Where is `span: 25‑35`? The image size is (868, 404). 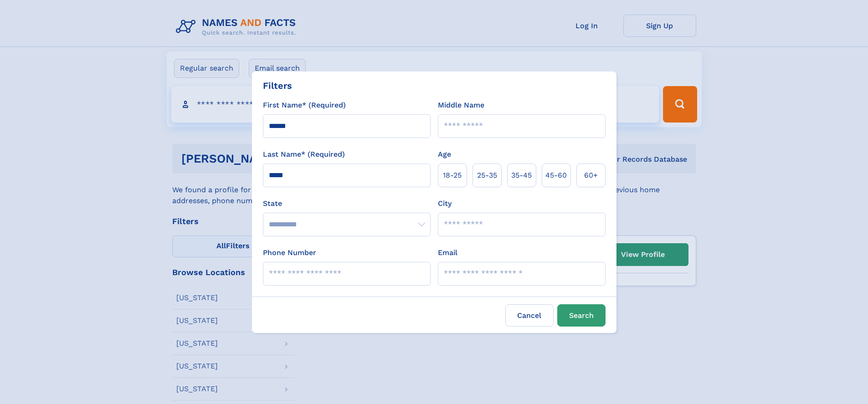
span: 25‑35 is located at coordinates (487, 175).